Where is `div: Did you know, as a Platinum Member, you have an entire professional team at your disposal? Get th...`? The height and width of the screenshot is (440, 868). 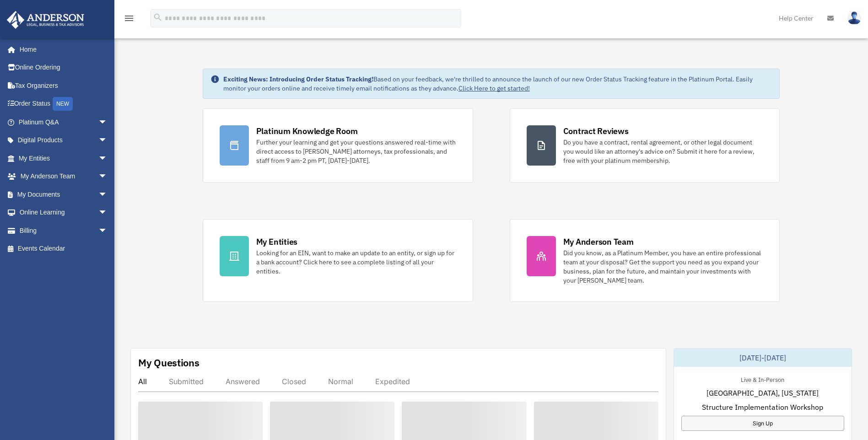 div: Did you know, as a Platinum Member, you have an entire professional team at your disposal? Get th... is located at coordinates (663, 267).